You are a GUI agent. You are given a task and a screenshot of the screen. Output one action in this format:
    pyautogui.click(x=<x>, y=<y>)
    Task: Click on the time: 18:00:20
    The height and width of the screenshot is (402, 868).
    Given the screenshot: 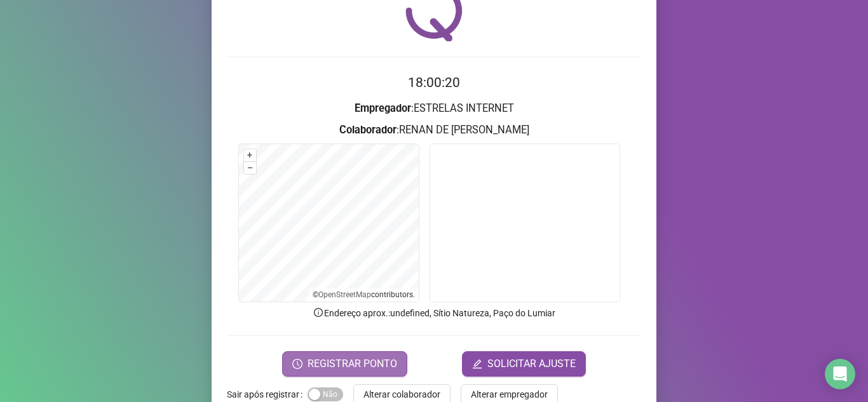 What is the action you would take?
    pyautogui.click(x=434, y=83)
    